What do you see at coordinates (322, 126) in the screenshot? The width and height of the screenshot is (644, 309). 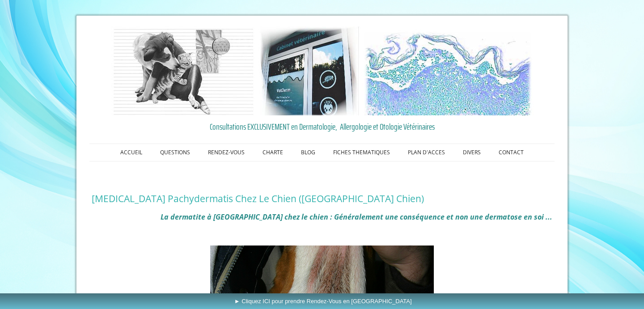 I see `span: Consultations EXCLUSIVEMENT en Dermatologie, Allergologie et Otologie Vétérinaires` at bounding box center [322, 126].